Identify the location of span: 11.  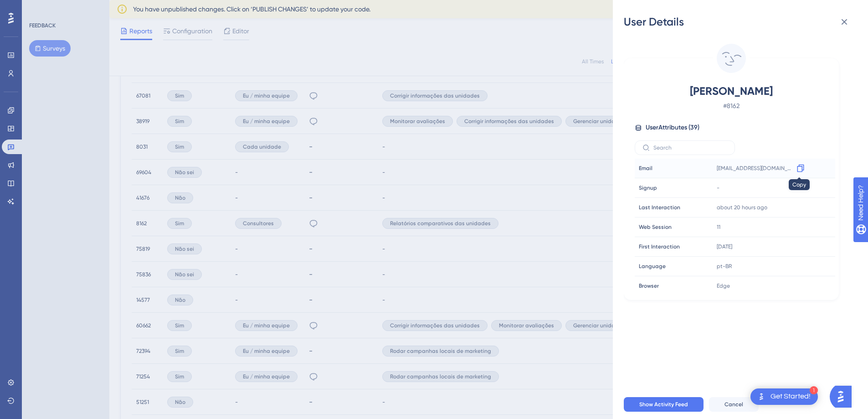
(719, 227).